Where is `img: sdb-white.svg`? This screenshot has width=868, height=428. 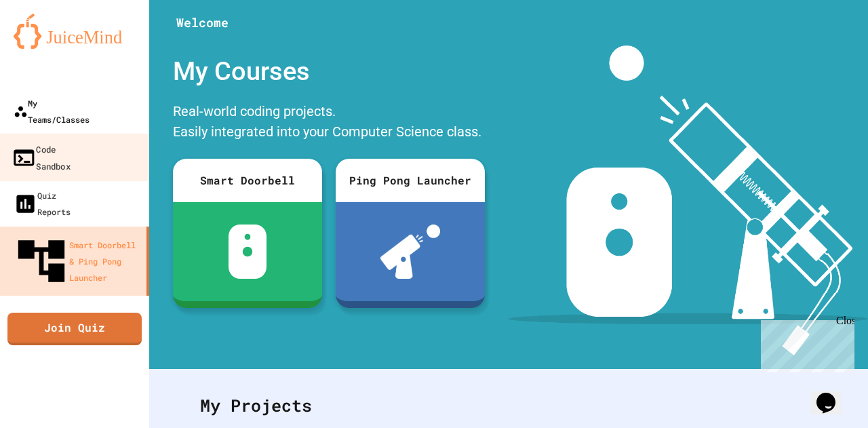
img: sdb-white.svg is located at coordinates (248, 252).